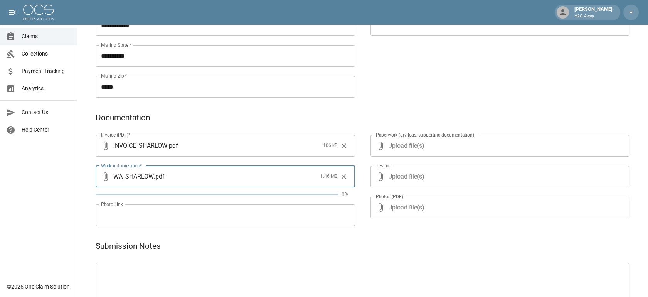 The height and width of the screenshot is (297, 648). What do you see at coordinates (116, 45) in the screenshot?
I see `label: Mailing State` at bounding box center [116, 45].